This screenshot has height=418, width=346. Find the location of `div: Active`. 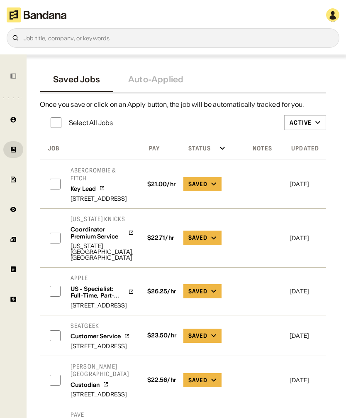

div: Active is located at coordinates (301, 123).